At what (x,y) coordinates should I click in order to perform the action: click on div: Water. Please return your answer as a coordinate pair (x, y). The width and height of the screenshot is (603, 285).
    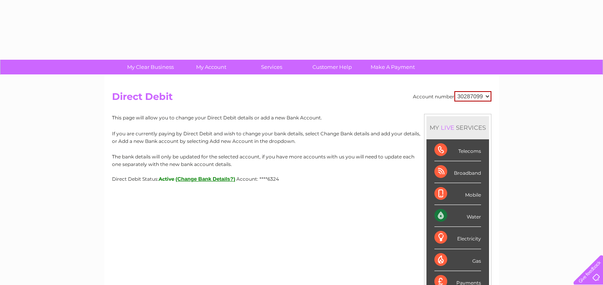
    Looking at the image, I should click on (457, 216).